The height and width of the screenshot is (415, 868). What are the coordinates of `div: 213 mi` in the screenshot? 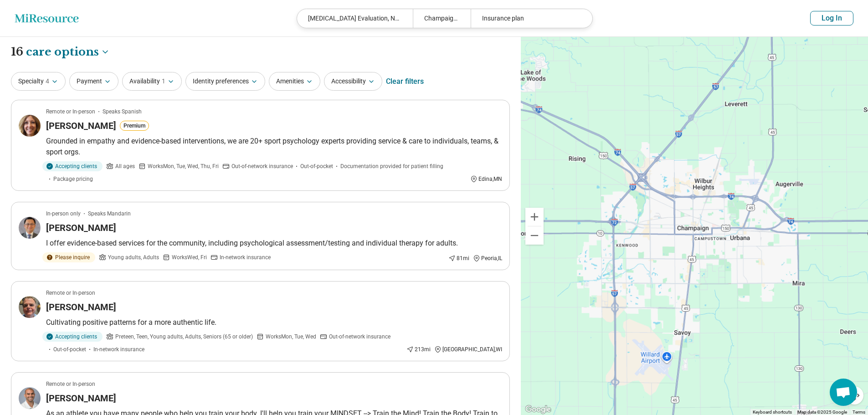 It's located at (418, 349).